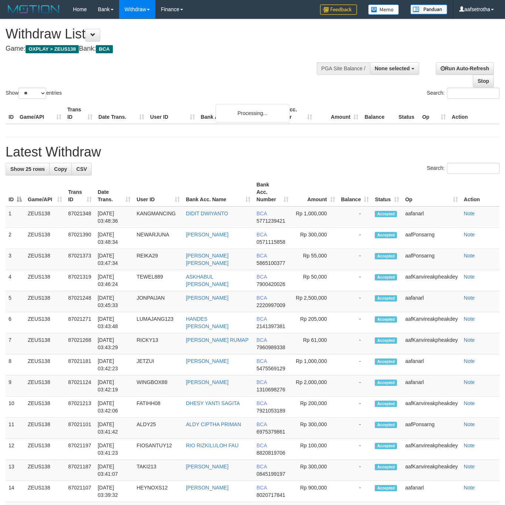  What do you see at coordinates (158, 386) in the screenshot?
I see `td: WINGBOX88` at bounding box center [158, 386].